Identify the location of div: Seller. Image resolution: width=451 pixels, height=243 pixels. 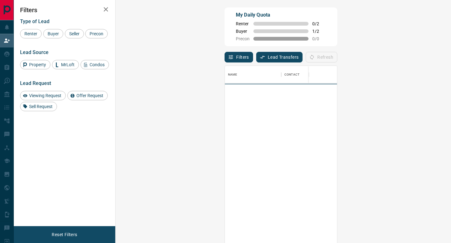
(74, 34).